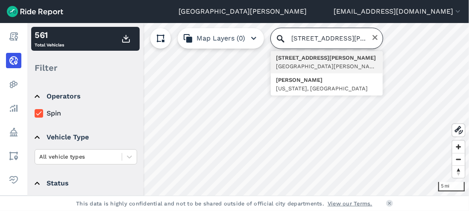 This screenshot has width=469, height=211. Describe the element at coordinates (248, 110) in the screenshot. I see `canvas: Map` at that location.